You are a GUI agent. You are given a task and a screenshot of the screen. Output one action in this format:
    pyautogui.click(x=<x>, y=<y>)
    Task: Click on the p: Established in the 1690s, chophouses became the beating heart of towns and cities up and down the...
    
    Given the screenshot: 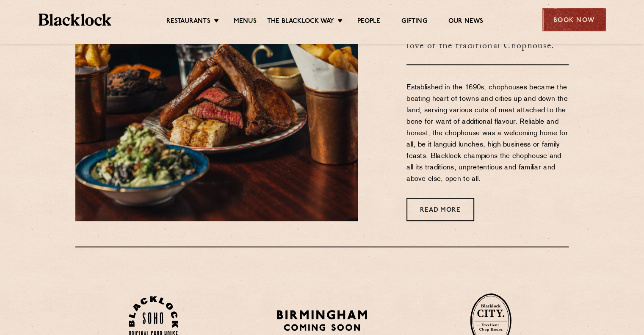 What is the action you would take?
    pyautogui.click(x=488, y=133)
    